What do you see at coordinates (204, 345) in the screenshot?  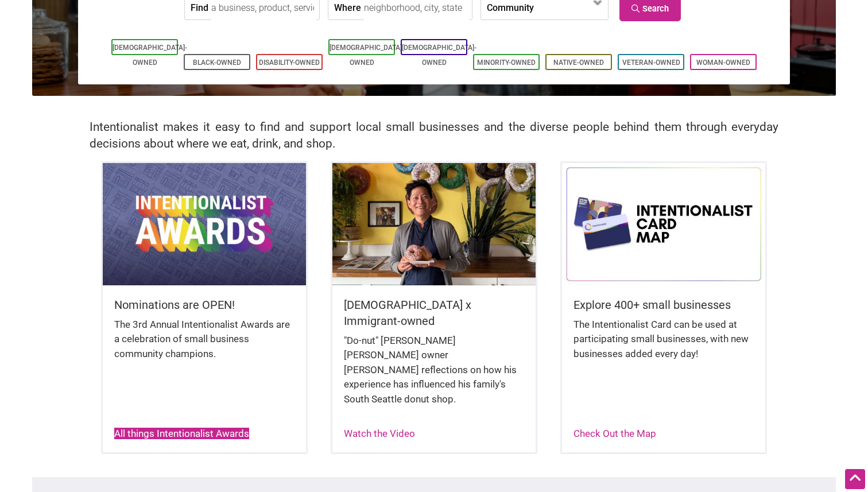 I see `div: The 3rd Annual Intentionalist Awards are a celebration of small business community champions.` at bounding box center [204, 345].